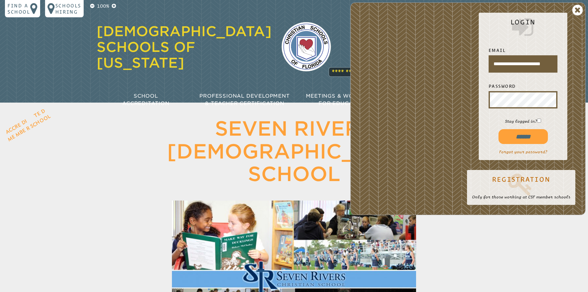 This screenshot has width=588, height=292. What do you see at coordinates (344, 99) in the screenshot?
I see `span: Meetings & Workshops for Educators` at bounding box center [344, 99].